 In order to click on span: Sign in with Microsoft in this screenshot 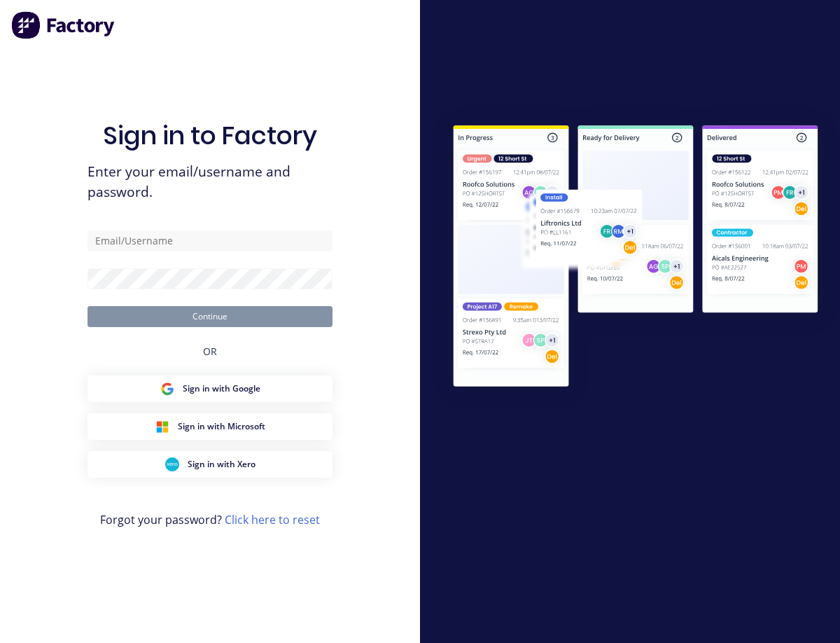, I will do `click(221, 426)`.